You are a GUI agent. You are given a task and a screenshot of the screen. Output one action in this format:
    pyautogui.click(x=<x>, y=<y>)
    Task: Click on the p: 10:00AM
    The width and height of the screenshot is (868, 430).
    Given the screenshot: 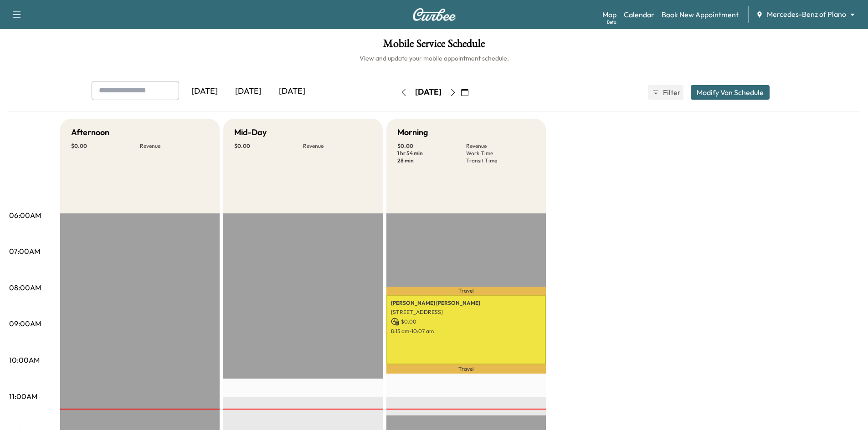 What is the action you would take?
    pyautogui.click(x=24, y=360)
    